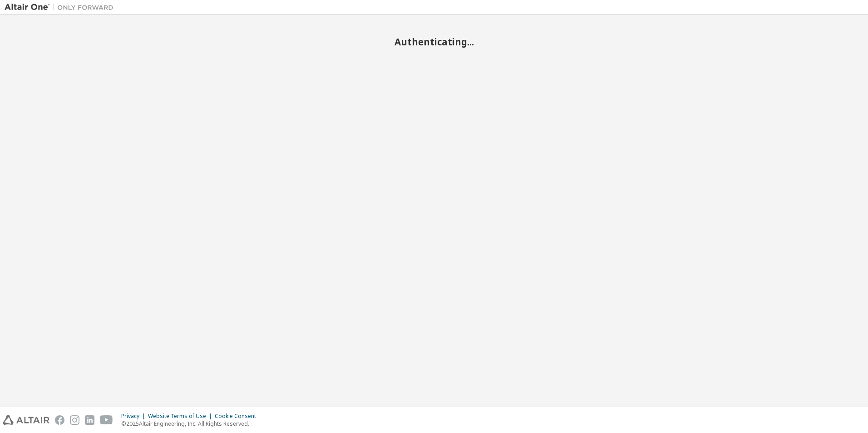  What do you see at coordinates (107, 420) in the screenshot?
I see `img: youtube.svg` at bounding box center [107, 420].